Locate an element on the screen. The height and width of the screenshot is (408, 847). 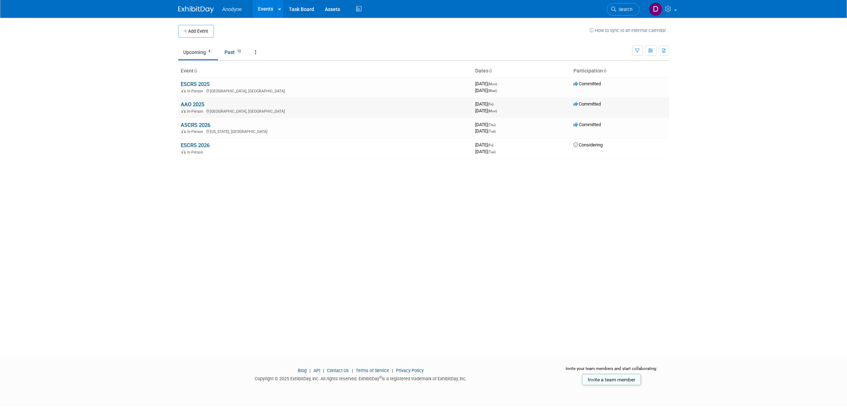
a: Invite a team member is located at coordinates (612, 380).